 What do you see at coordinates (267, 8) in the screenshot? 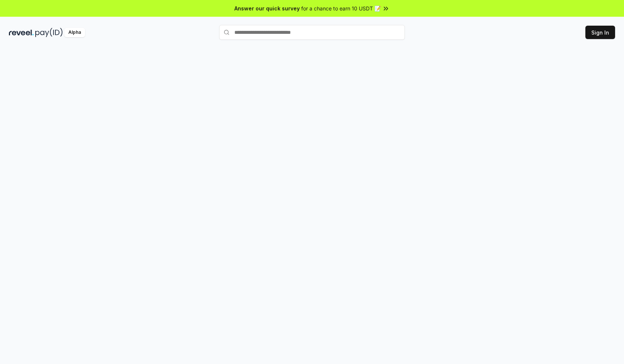
I see `span: Answer our quick survey` at bounding box center [267, 8].